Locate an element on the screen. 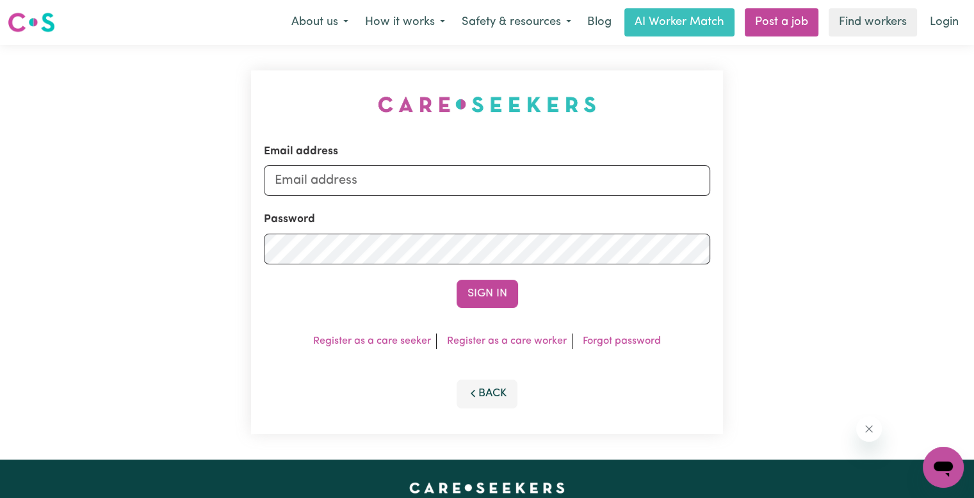  button: Safety & resources is located at coordinates (516, 22).